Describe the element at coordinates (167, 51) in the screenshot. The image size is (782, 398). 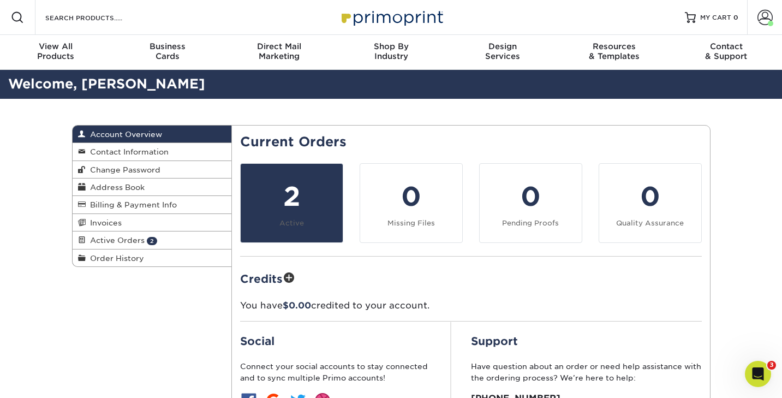
I see `div: Cards` at that location.